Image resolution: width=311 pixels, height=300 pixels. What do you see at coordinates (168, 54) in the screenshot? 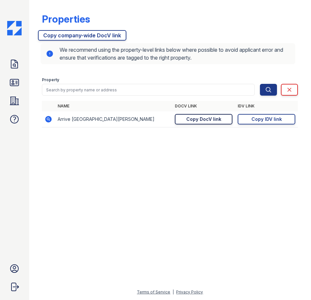
I see `div: We recommend using the property-level links below where possible to avoid applicant error and ens...` at bounding box center [168, 54].